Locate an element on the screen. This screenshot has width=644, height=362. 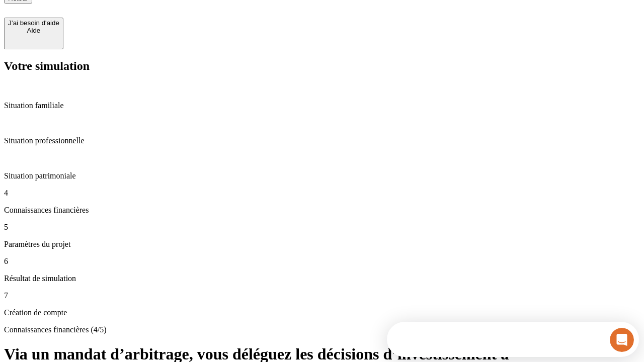
p: Connaissances financières is located at coordinates (322, 210).